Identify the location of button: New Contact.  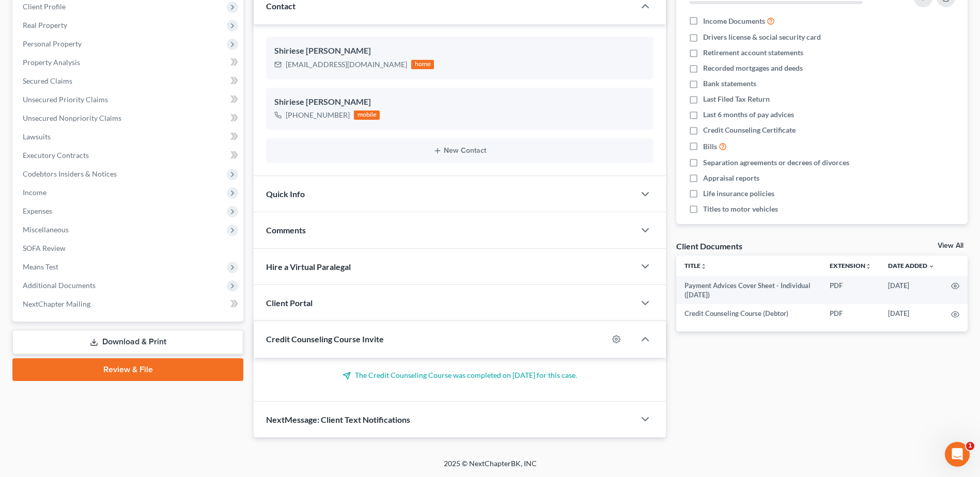
(460, 151).